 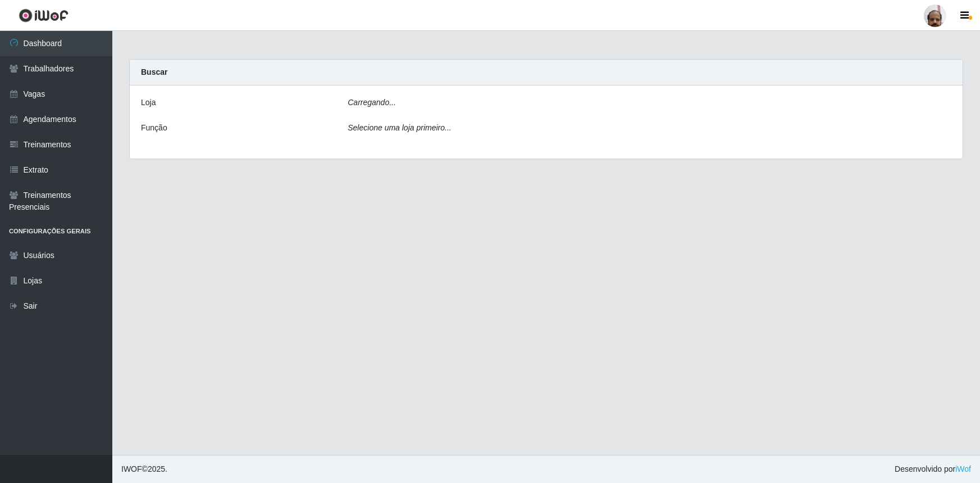 I want to click on i: Carregando..., so click(x=372, y=102).